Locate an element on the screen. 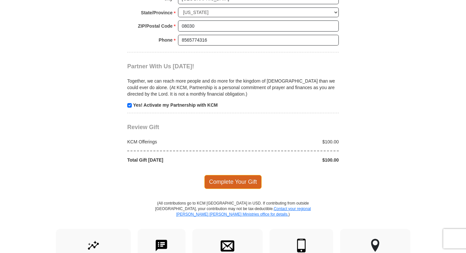 This screenshot has width=466, height=253. strong: ZIP/Postal Code is located at coordinates (155, 26).